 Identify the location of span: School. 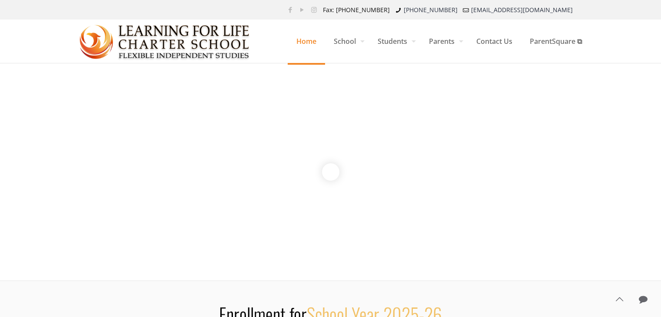
(347, 41).